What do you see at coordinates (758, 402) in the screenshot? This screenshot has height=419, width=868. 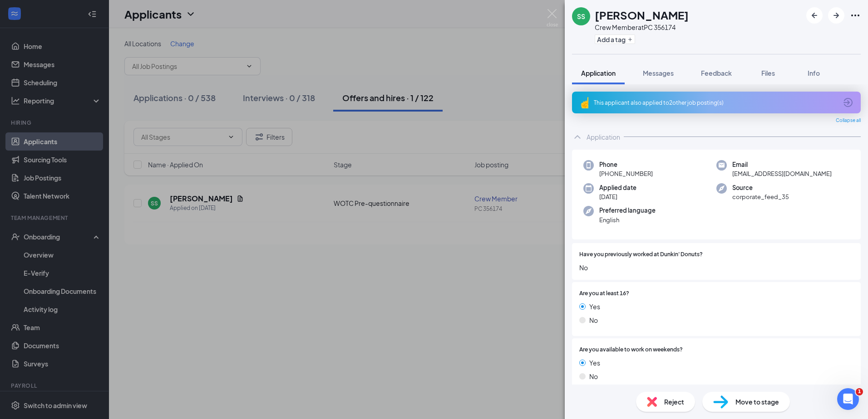 I see `span: Move to stage` at bounding box center [758, 402].